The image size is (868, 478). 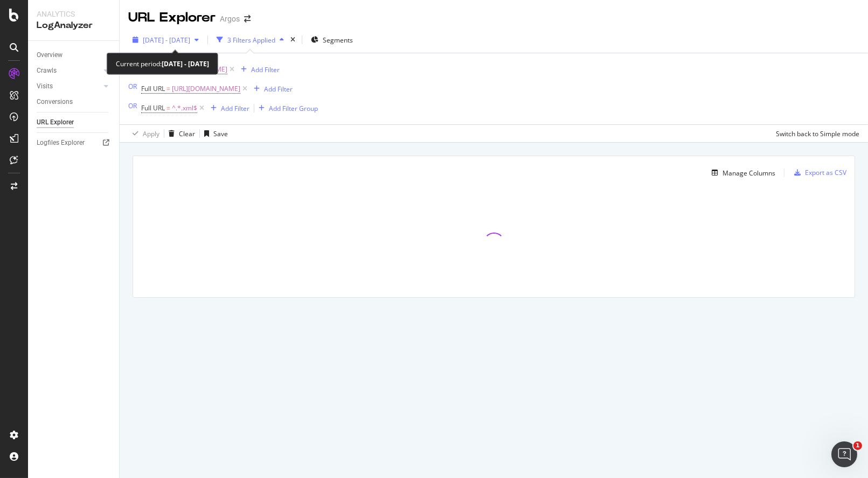 What do you see at coordinates (68, 70) in the screenshot?
I see `a: Crawls` at bounding box center [68, 70].